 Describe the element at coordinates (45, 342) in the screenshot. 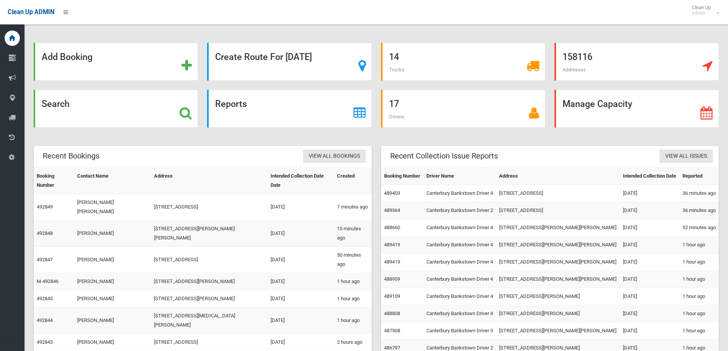

I see `a: 492843` at that location.